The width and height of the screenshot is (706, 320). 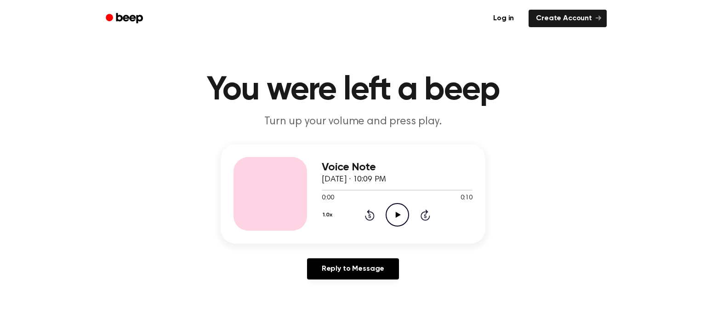 What do you see at coordinates (467, 198) in the screenshot?
I see `span: 0:10` at bounding box center [467, 198].